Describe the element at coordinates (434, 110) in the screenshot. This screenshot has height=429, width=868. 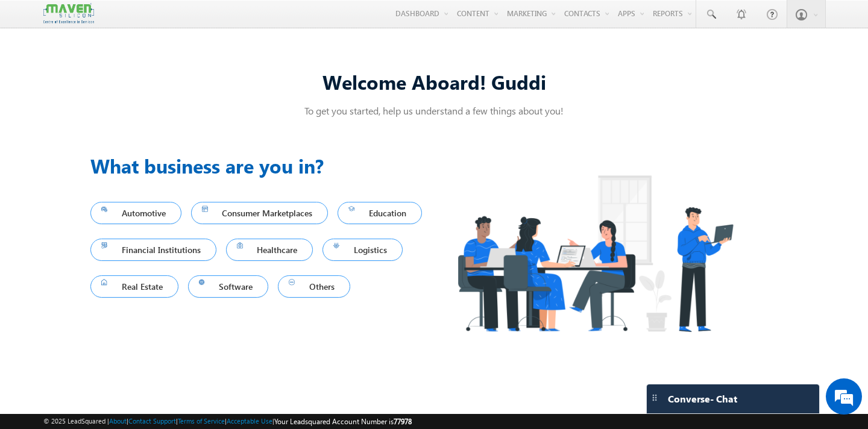
I see `p: To get you started, help us understand a few things about you!` at that location.